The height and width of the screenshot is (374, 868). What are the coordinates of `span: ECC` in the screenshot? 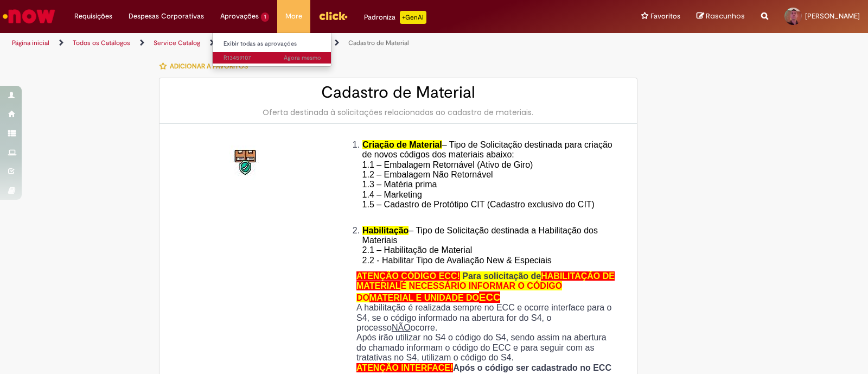 It's located at (490, 297).